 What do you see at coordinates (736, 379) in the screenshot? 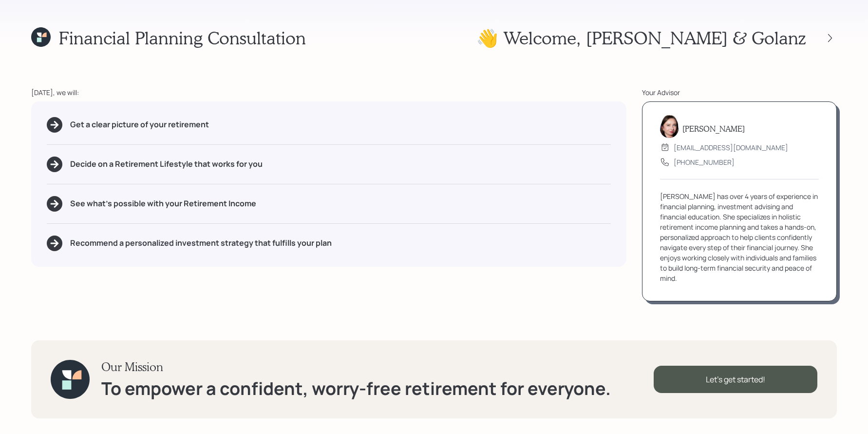
I see `div: Let's get started!` at bounding box center [736, 379].